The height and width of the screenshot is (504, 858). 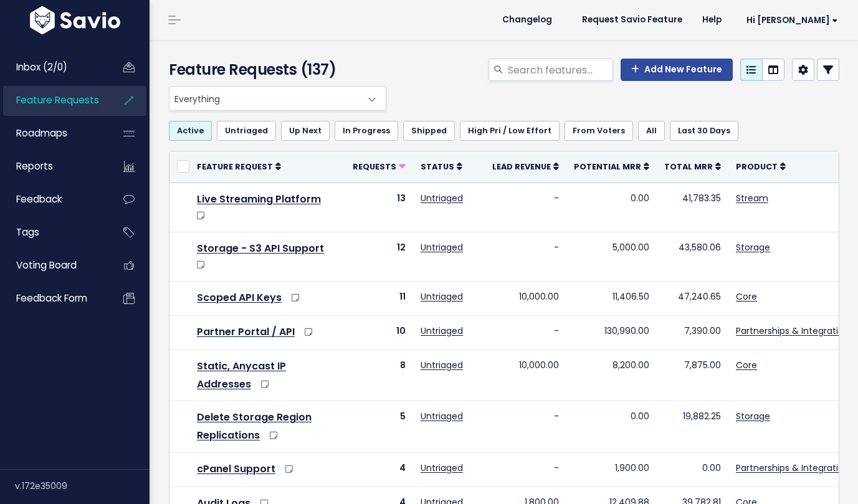 I want to click on td: 1,900.00, so click(x=611, y=470).